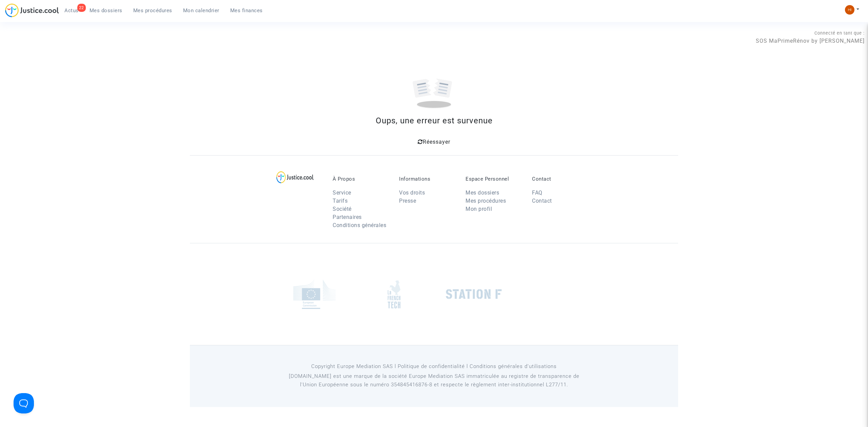  Describe the element at coordinates (246, 10) in the screenshot. I see `a: Mes finances` at that location.